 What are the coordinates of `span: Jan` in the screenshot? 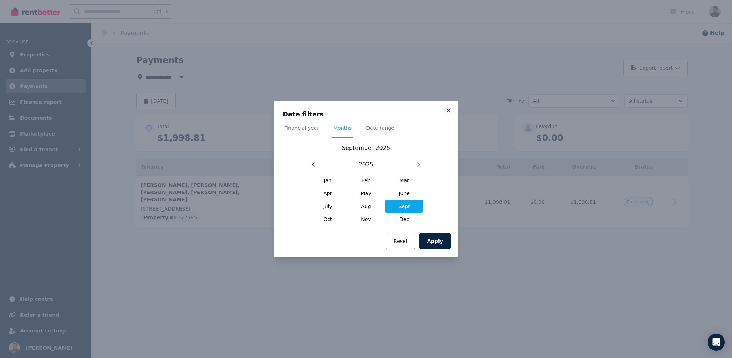 It's located at (328, 180).